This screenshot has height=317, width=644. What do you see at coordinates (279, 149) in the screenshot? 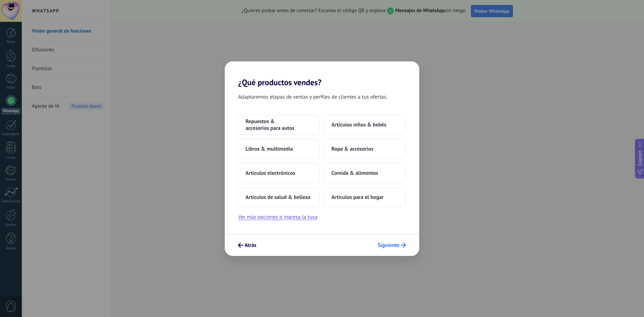
I see `button: Libros & multimedia` at bounding box center [279, 149].